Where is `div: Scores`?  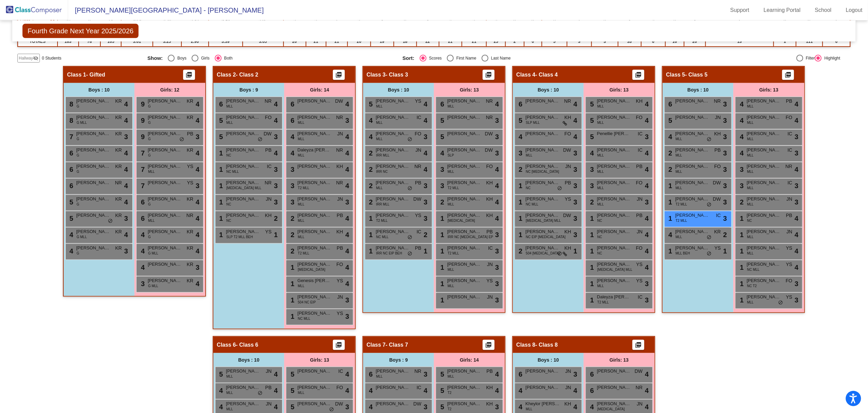
div: Scores is located at coordinates (434, 58).